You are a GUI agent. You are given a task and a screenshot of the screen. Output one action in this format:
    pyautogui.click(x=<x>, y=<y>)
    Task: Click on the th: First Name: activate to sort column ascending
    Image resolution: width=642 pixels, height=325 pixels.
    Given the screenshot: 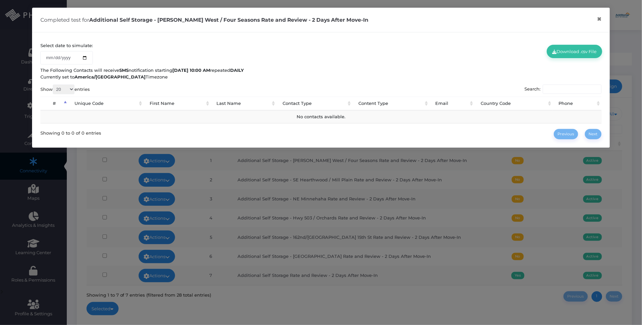 What is the action you would take?
    pyautogui.click(x=177, y=104)
    